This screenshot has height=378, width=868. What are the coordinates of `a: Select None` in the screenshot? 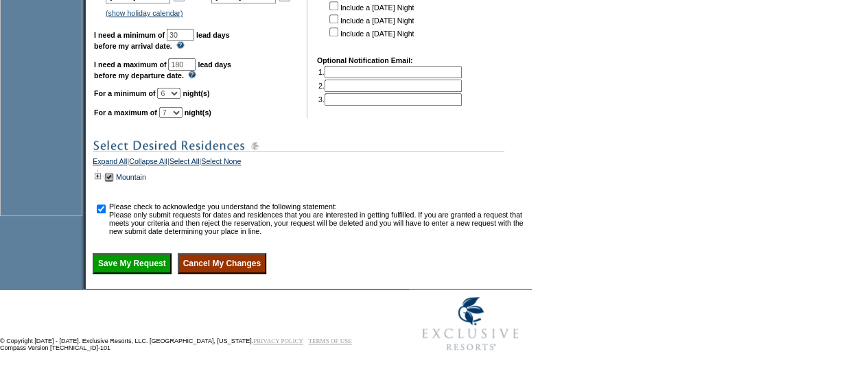 It's located at (221, 163).